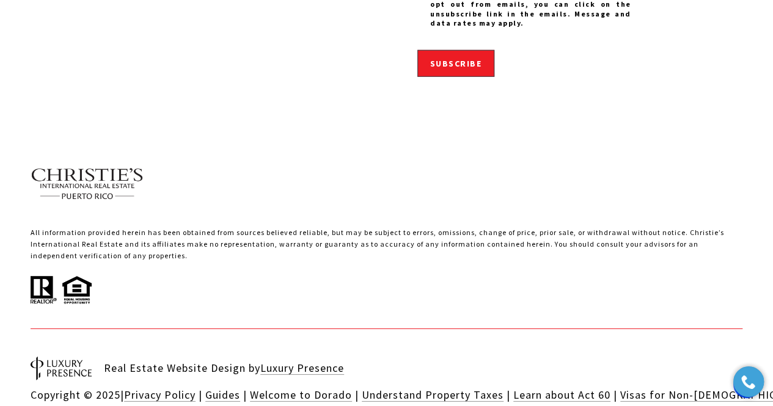  I want to click on img: Real Estate Website Design by, so click(61, 369).